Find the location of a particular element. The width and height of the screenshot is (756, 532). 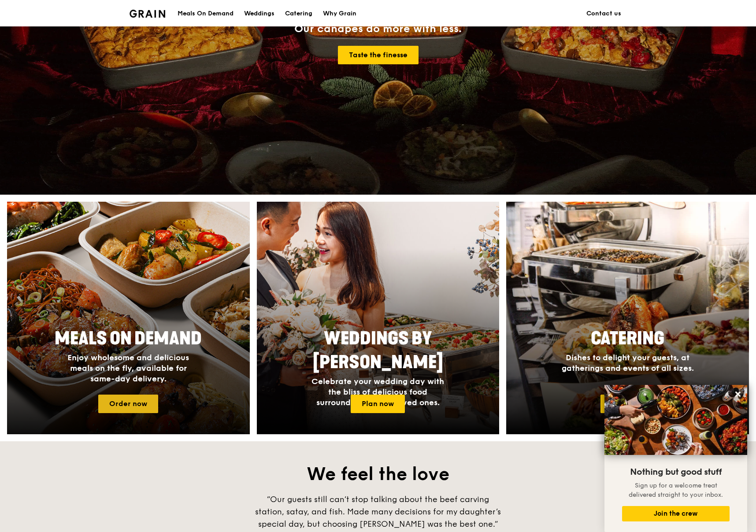

img: DSC07876-Edit02-Large.jpeg is located at coordinates (676, 420).